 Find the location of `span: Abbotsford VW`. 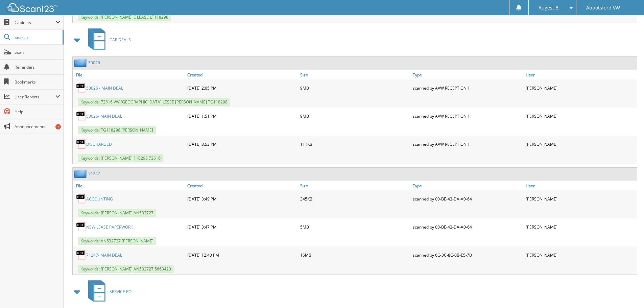

span: Abbotsford VW is located at coordinates (603, 8).